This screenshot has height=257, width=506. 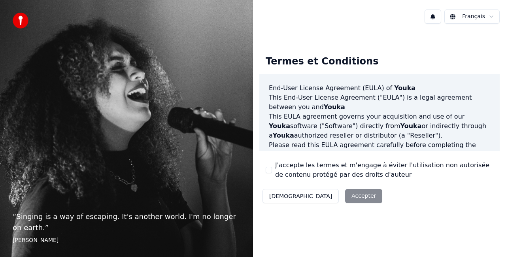 What do you see at coordinates (21, 21) in the screenshot?
I see `img: youka` at bounding box center [21, 21].